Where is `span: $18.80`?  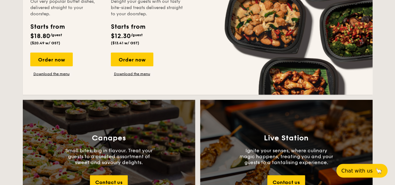 span: $18.80 is located at coordinates (40, 36).